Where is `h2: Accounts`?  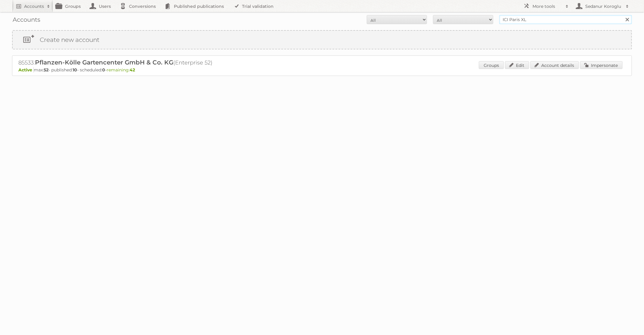 h2: Accounts is located at coordinates (34, 6).